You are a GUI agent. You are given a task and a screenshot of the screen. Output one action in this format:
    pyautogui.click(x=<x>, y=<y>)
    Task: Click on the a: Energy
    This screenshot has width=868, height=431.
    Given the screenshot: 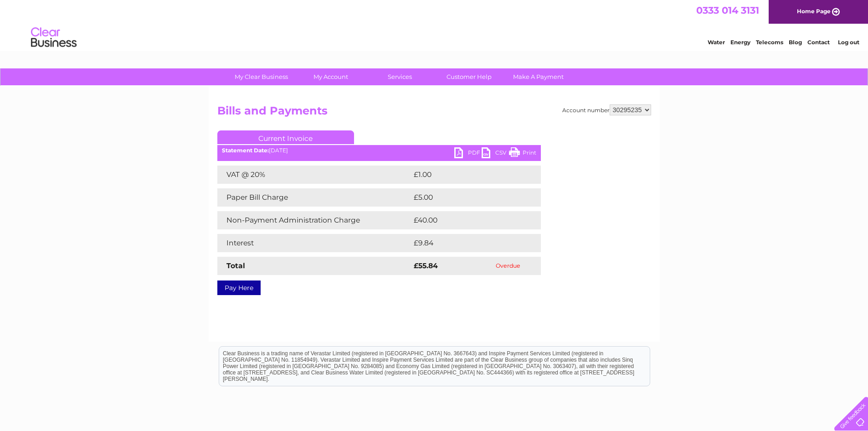 What is the action you would take?
    pyautogui.click(x=741, y=42)
    